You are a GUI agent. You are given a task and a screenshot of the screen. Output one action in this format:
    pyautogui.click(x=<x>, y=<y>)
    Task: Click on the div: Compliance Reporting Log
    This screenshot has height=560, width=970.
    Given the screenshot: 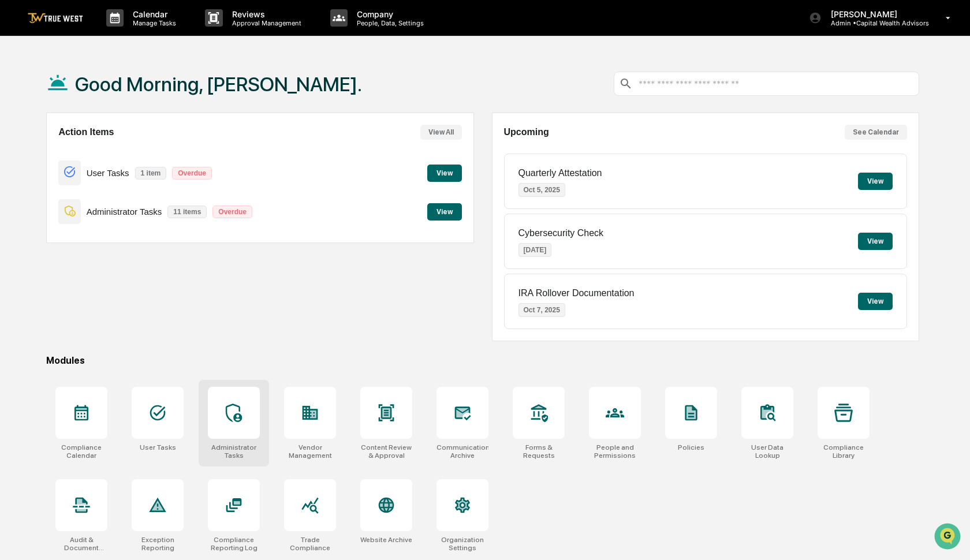 What is the action you would take?
    pyautogui.click(x=234, y=544)
    